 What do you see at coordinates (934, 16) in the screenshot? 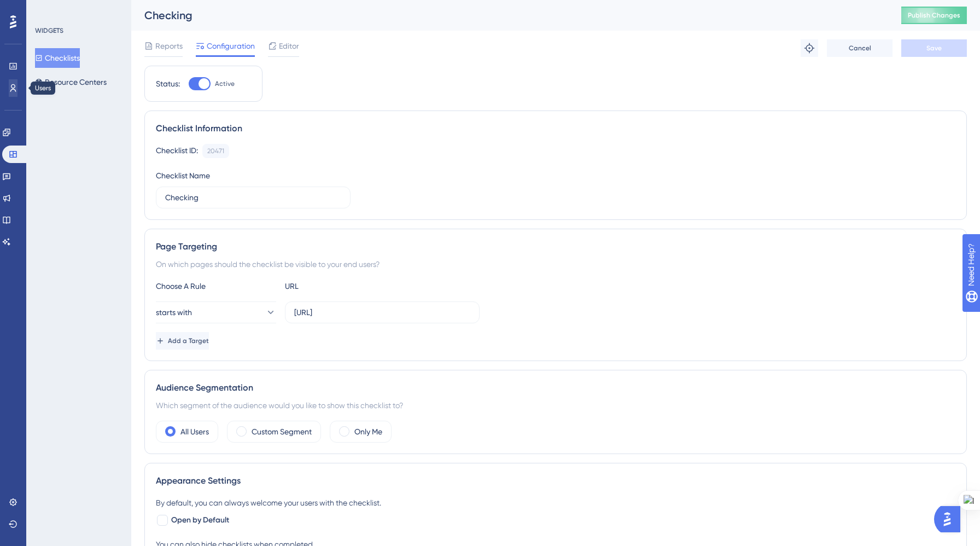
I see `button: Publish Changes` at bounding box center [934, 16].